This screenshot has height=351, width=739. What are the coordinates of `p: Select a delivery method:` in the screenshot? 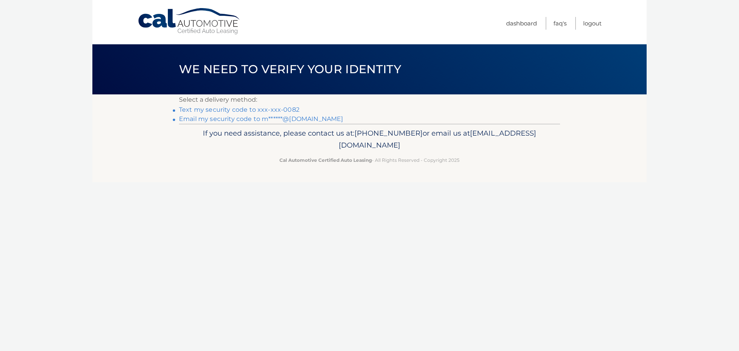 It's located at (370, 100).